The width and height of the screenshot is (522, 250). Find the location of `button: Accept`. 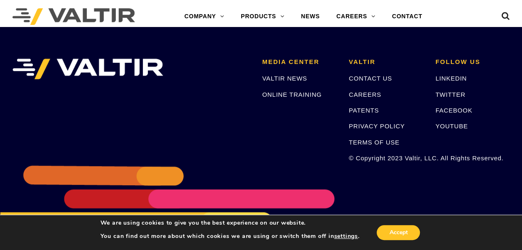

button: Accept is located at coordinates (398, 232).